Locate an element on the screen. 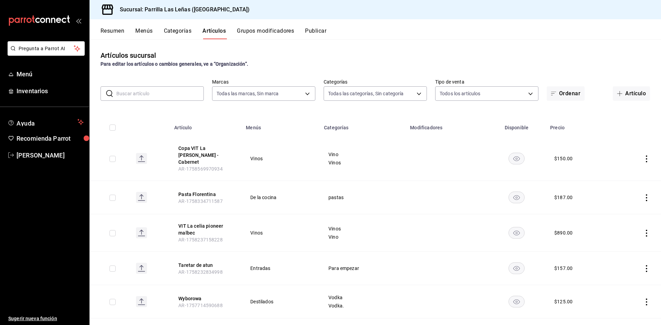 The width and height of the screenshot is (661, 325). span: Recomienda Parrot is located at coordinates (50, 138).